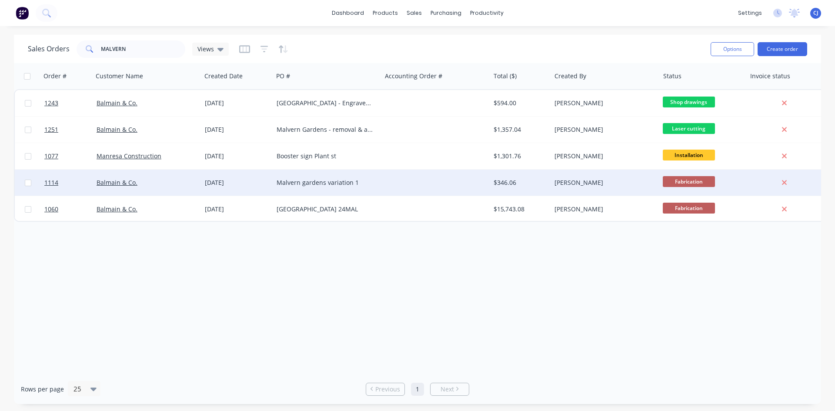  What do you see at coordinates (417, 389) in the screenshot?
I see `ul: Pagination` at bounding box center [417, 389].